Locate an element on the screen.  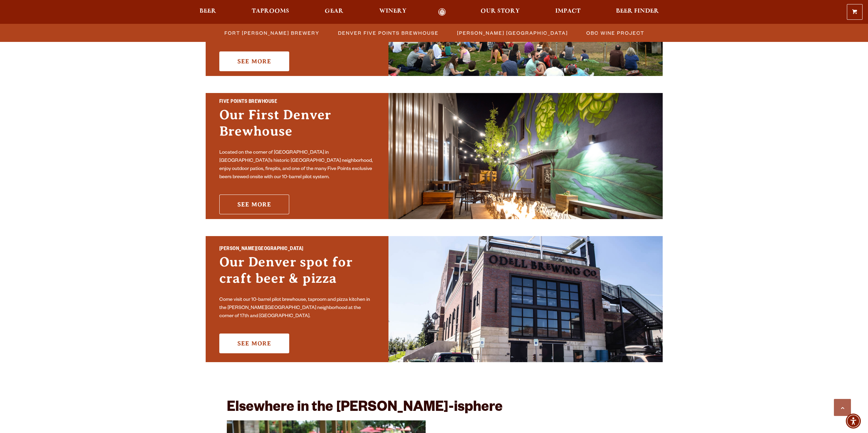
img: Promo Card Aria Label' is located at coordinates (526, 156).